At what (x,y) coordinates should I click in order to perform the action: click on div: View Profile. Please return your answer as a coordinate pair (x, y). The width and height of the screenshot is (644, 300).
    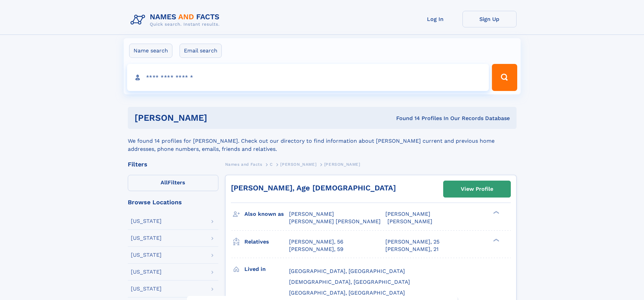
    Looking at the image, I should click on (477, 189).